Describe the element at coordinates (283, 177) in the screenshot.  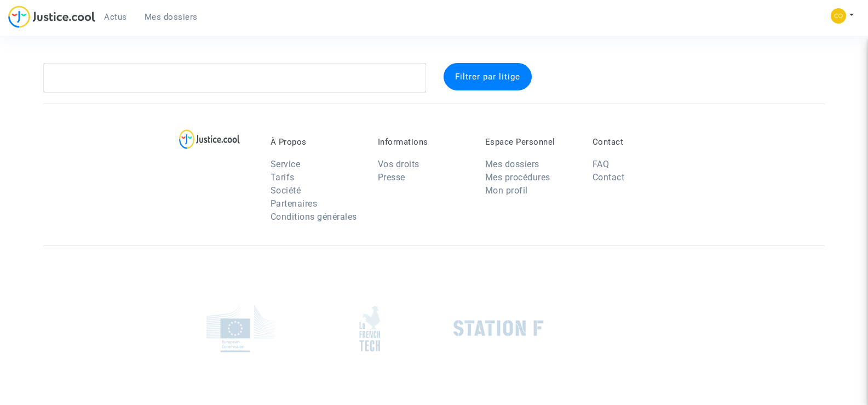
I see `a: Tarifs` at that location.